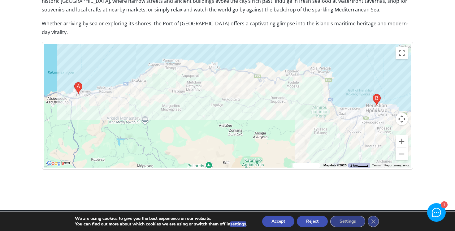  What do you see at coordinates (402, 53) in the screenshot?
I see `button: Toggle fullscreen view` at bounding box center [402, 53].